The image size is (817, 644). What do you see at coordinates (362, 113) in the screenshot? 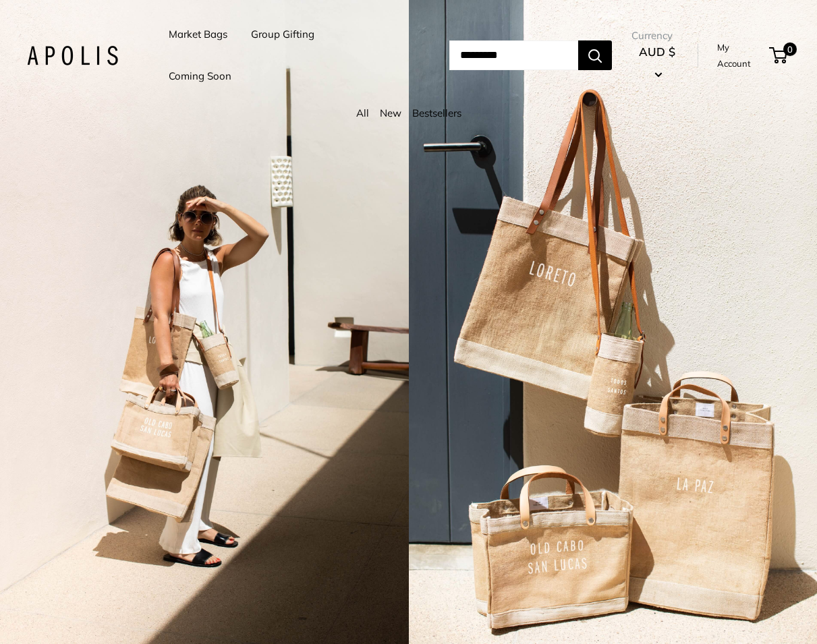
I see `a: All` at bounding box center [362, 113].